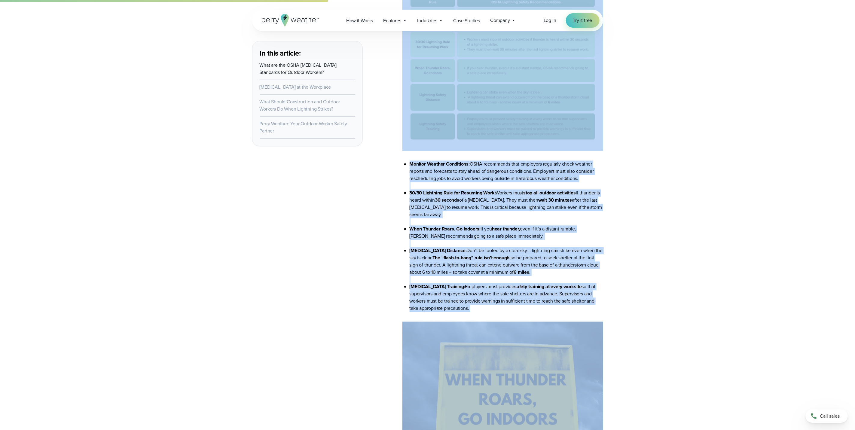 The width and height of the screenshot is (855, 430). Describe the element at coordinates (549, 193) in the screenshot. I see `strong: stop all outdoor activities` at that location.